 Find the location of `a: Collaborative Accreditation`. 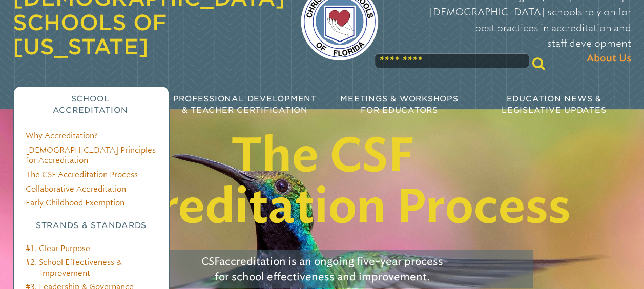

a: Collaborative Accreditation is located at coordinates (76, 189).